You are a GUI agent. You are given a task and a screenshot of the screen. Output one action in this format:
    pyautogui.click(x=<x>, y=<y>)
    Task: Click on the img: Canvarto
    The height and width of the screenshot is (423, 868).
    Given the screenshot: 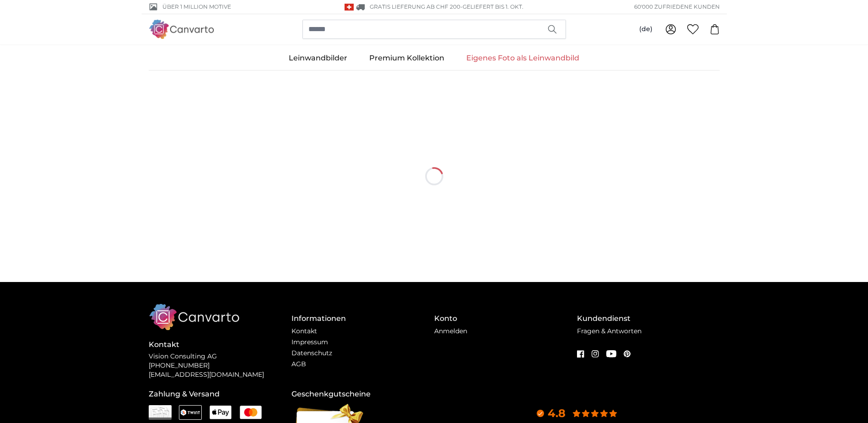 What is the action you would take?
    pyautogui.click(x=182, y=29)
    